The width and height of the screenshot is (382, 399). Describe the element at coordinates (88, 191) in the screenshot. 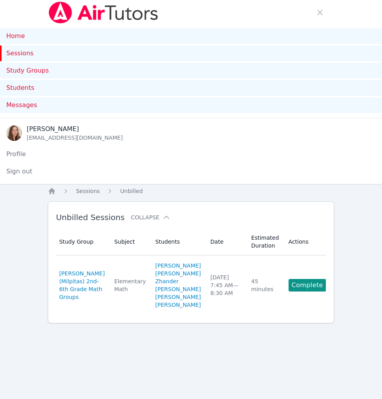

I see `span: Sessions` at that location.